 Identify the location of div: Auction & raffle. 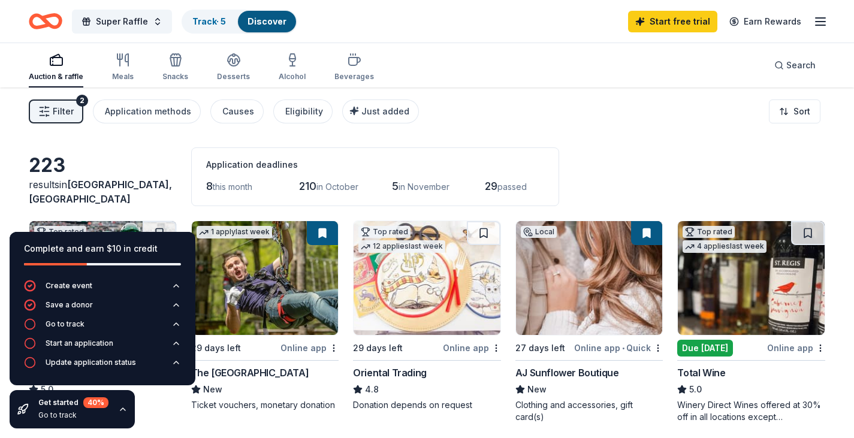
(56, 77).